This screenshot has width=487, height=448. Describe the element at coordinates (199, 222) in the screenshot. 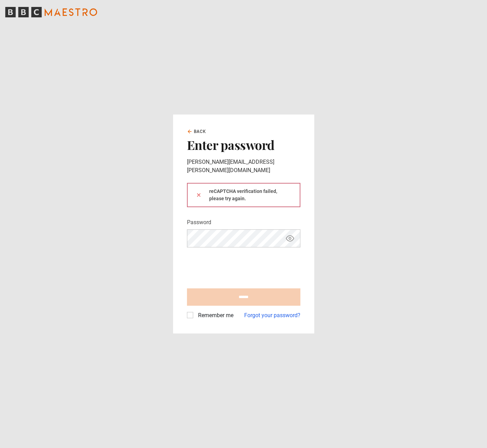

I see `label: Password` at that location.